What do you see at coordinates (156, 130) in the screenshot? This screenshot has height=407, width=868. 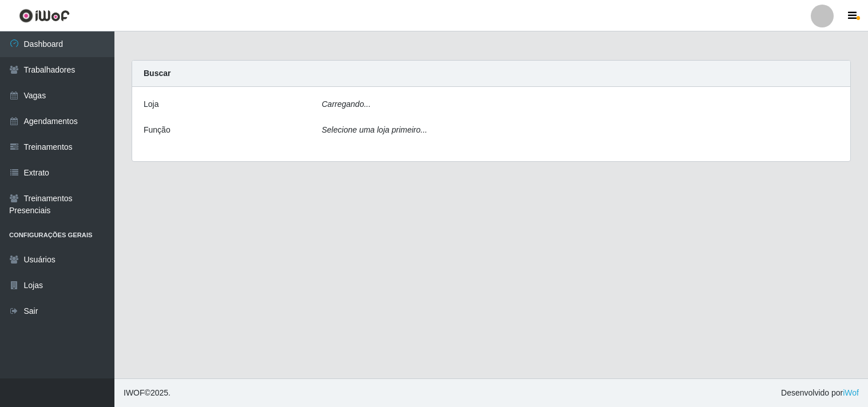 I see `label: Função` at bounding box center [156, 130].